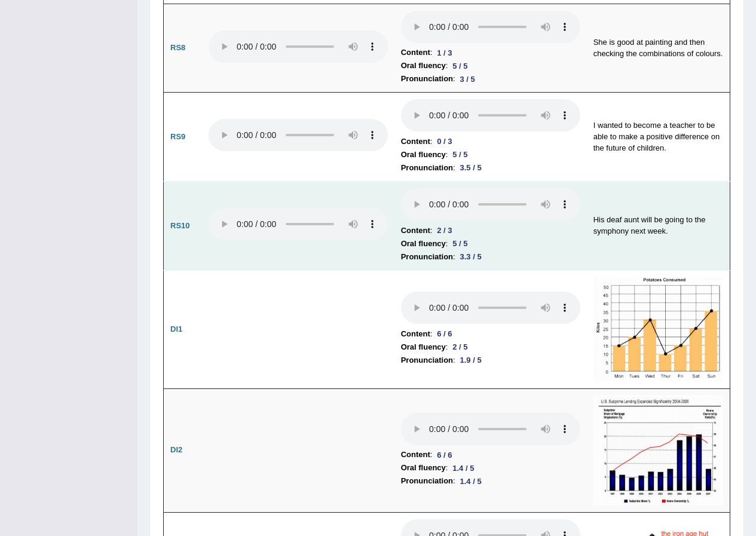 The height and width of the screenshot is (536, 756). I want to click on div: 2 / 3, so click(444, 230).